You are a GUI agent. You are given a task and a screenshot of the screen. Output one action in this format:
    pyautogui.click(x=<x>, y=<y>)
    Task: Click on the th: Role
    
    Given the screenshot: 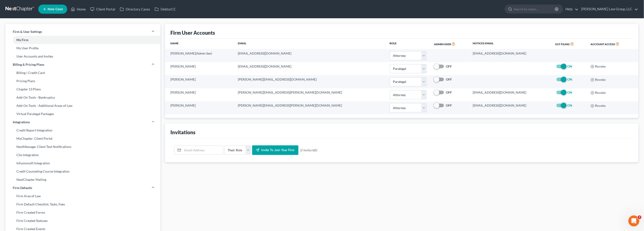 What is the action you would take?
    pyautogui.click(x=408, y=44)
    